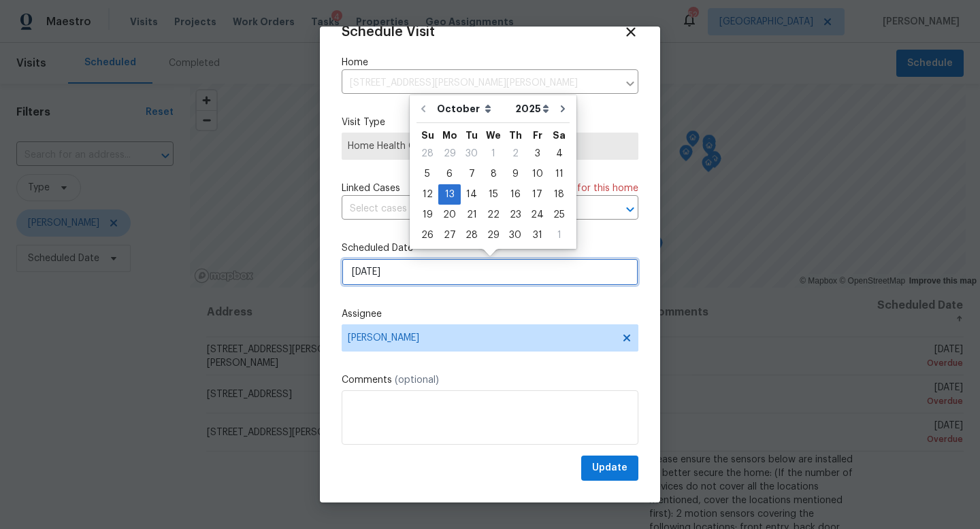 This screenshot has height=529, width=980. Describe the element at coordinates (427, 235) in the screenshot. I see `div: 26` at that location.